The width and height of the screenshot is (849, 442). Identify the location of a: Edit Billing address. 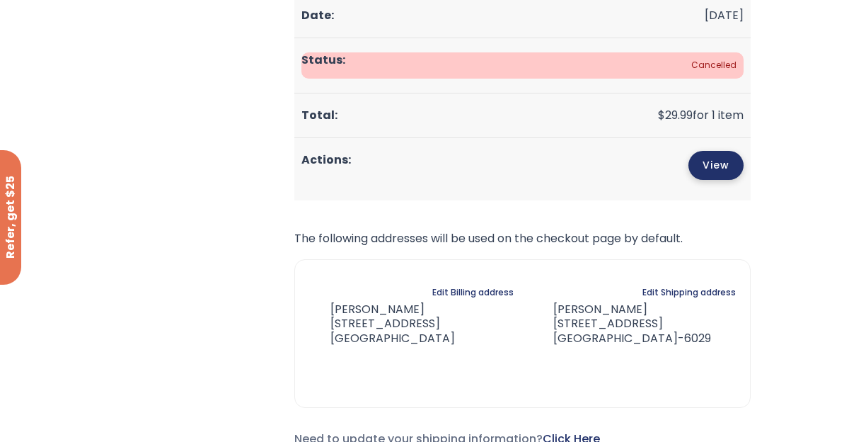
(473, 292).